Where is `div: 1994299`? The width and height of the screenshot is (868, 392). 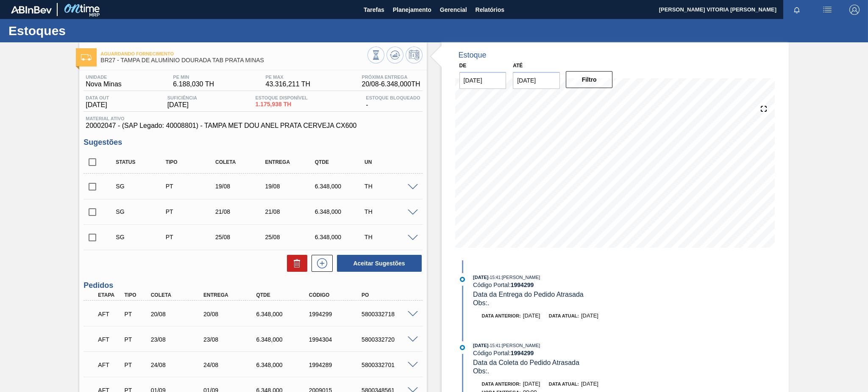
div: 1994299 is located at coordinates (337, 314).